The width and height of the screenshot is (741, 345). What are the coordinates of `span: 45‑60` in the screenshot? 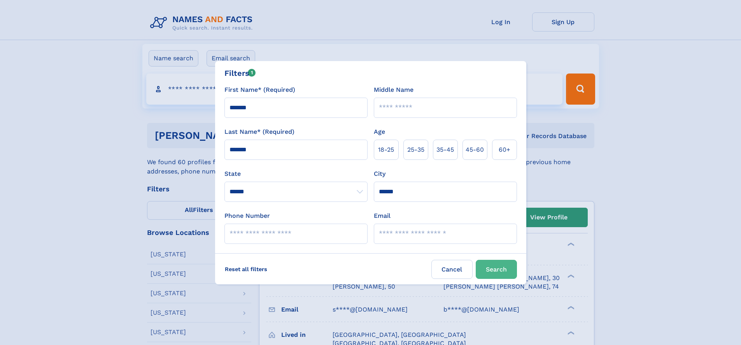 It's located at (475, 150).